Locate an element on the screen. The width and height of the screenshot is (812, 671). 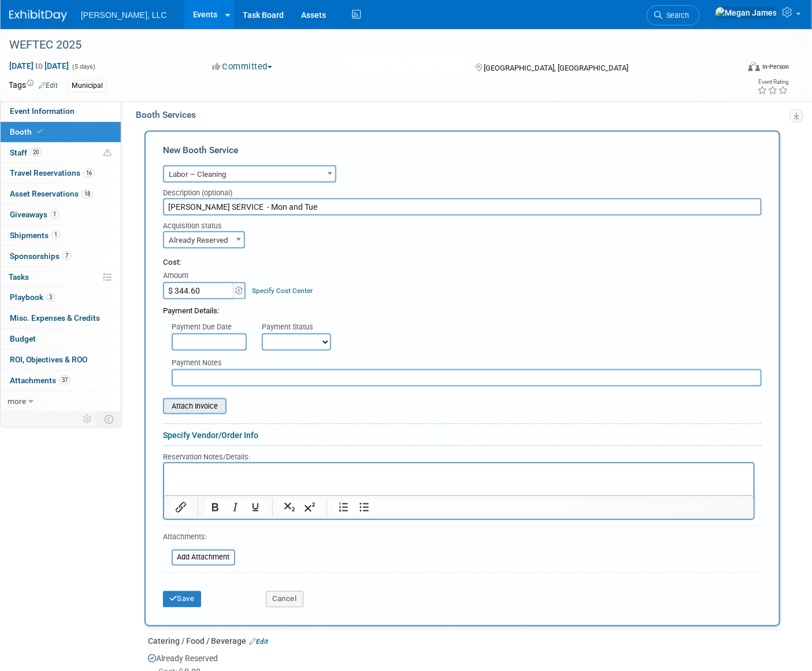
button: Insert/edit link is located at coordinates (181, 508).